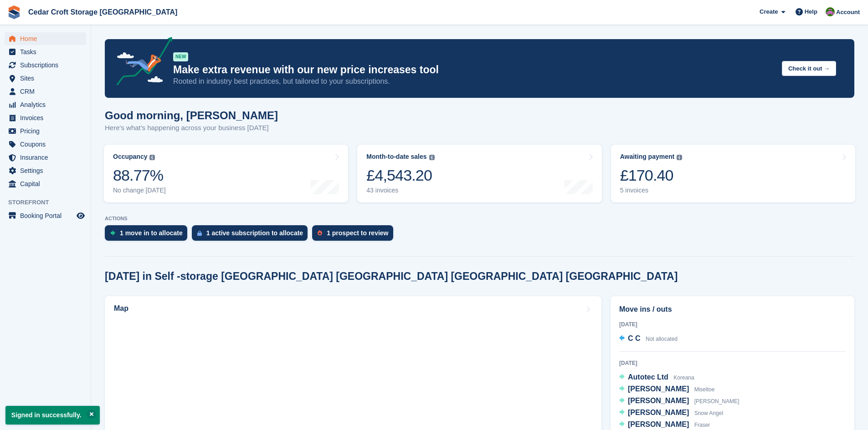  Describe the element at coordinates (319, 233) in the screenshot. I see `img: prospect-51fa495bee0391a8d652442698ab0144808aea92771e9ea1ae160a38d050c398.svg` at that location.